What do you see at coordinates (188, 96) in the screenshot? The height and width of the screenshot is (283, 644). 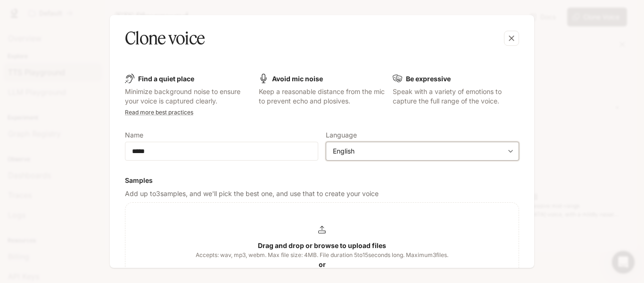 I see `p: Minimize background noise to ensure your voice is captured clearly.` at bounding box center [188, 96].